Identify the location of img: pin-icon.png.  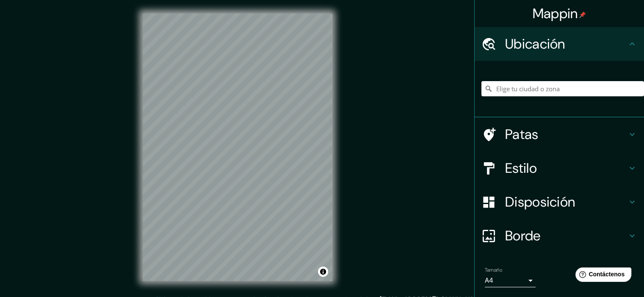
(582, 15).